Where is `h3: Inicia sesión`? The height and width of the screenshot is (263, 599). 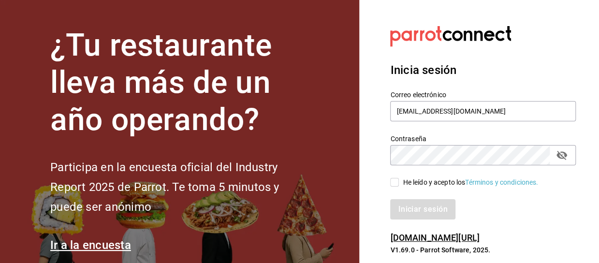
h3: Inicia sesión is located at coordinates (483, 70).